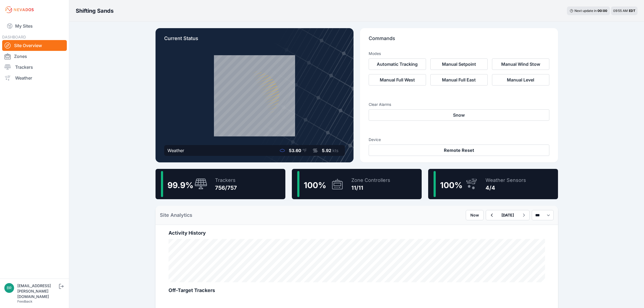  I want to click on span: 53.60, so click(295, 150).